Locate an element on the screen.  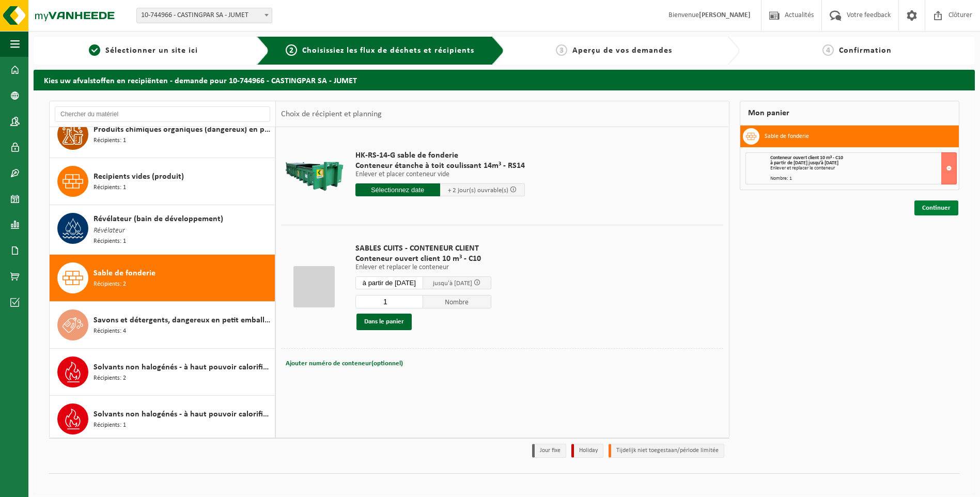
span: Solvants non halogénés - à haut pouvoir calorifique en fût 200L is located at coordinates (183, 367).